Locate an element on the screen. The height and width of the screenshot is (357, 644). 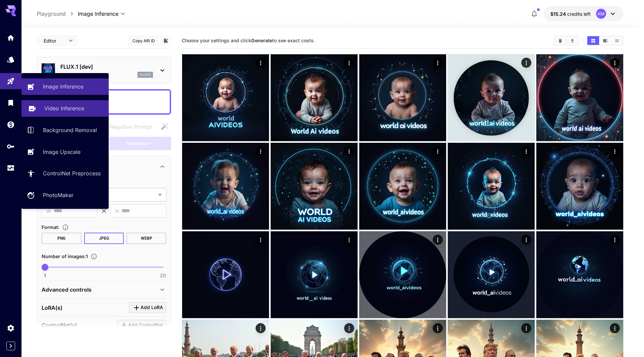
p: LoRA(s) is located at coordinates (52, 308).